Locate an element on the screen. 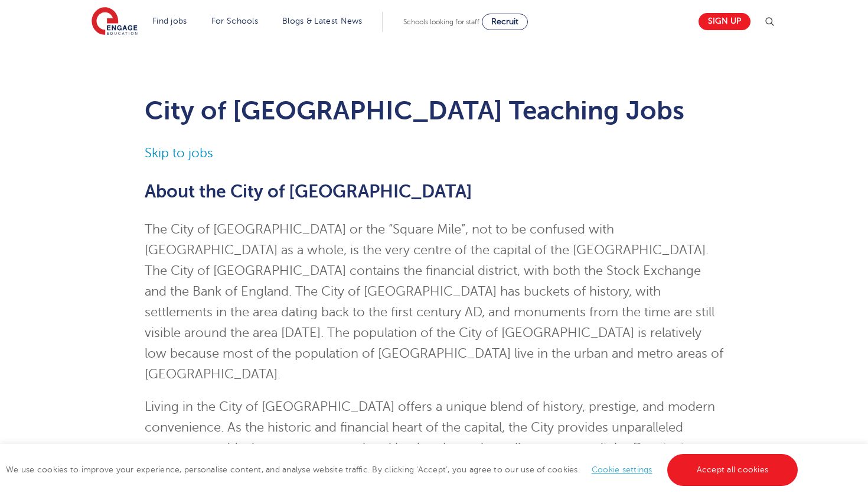  span: Recruit is located at coordinates (505, 21).